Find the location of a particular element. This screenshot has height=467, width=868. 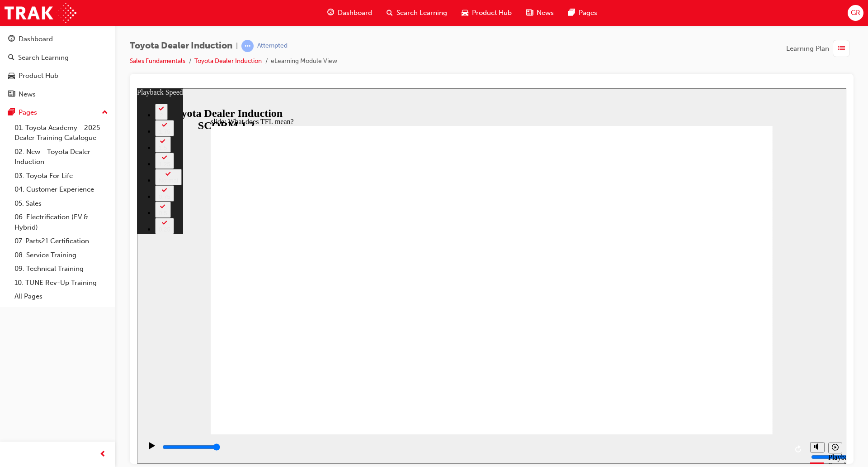

span: up-icon is located at coordinates (105, 112).